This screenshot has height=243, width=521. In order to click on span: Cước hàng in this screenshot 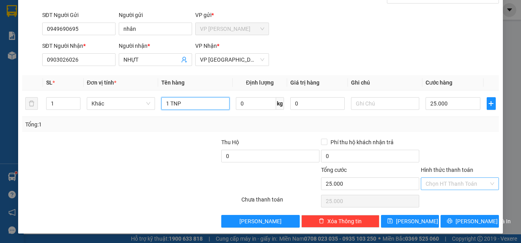, I will do `click(439, 82)`.